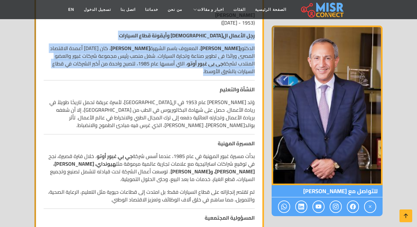 The width and height of the screenshot is (417, 227). I want to click on img: main.misr_connect, so click(322, 10).